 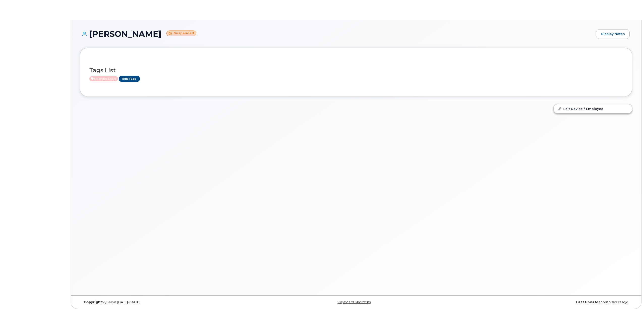 I want to click on strong: Last Update, so click(x=587, y=302).